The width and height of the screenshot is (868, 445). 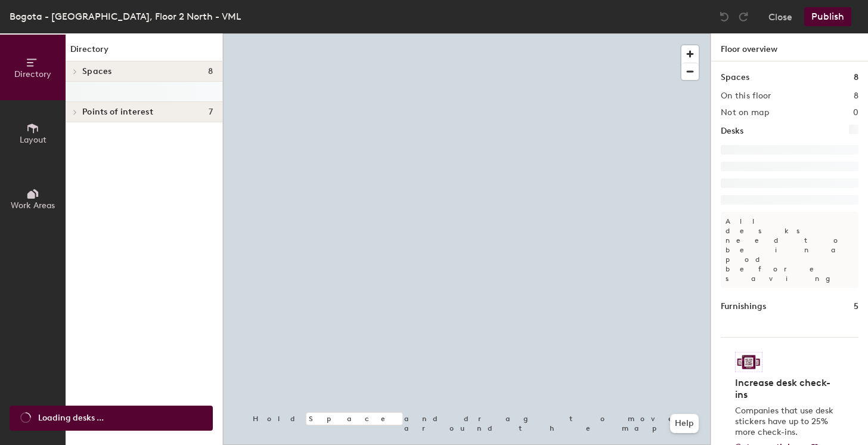 I want to click on span: Work Areas, so click(x=33, y=205).